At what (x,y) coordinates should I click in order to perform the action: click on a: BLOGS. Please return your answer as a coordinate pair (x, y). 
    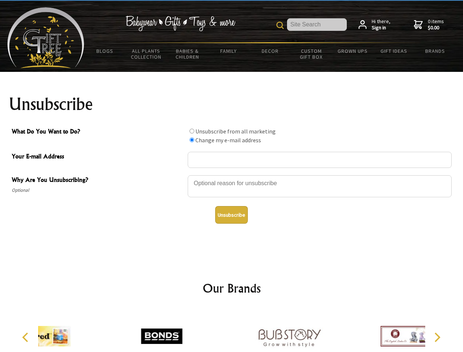
    Looking at the image, I should click on (105, 51).